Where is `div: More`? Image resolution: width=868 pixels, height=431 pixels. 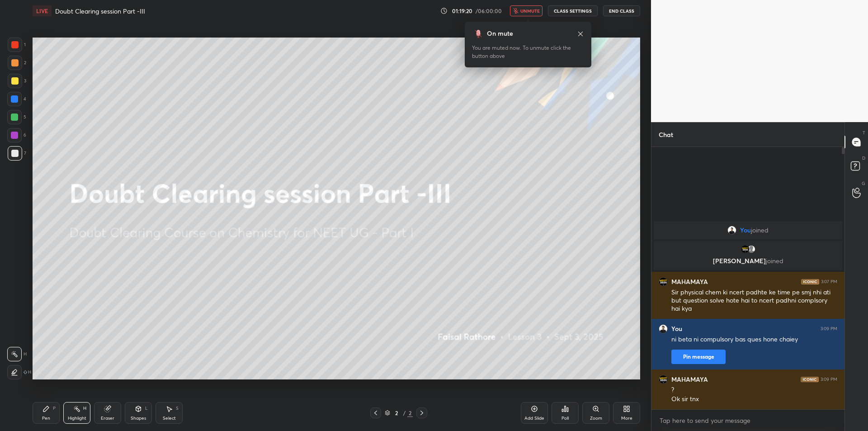
div: More is located at coordinates (626, 418).